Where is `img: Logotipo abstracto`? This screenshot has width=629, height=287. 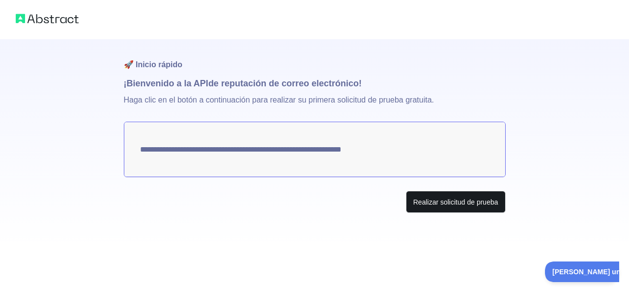 img: Logotipo abstracto is located at coordinates (47, 19).